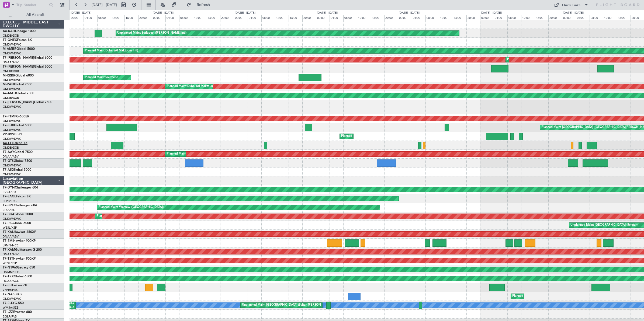  Describe the element at coordinates (19, 31) in the screenshot. I see `a: A6-KAHLineage 1000` at that location.